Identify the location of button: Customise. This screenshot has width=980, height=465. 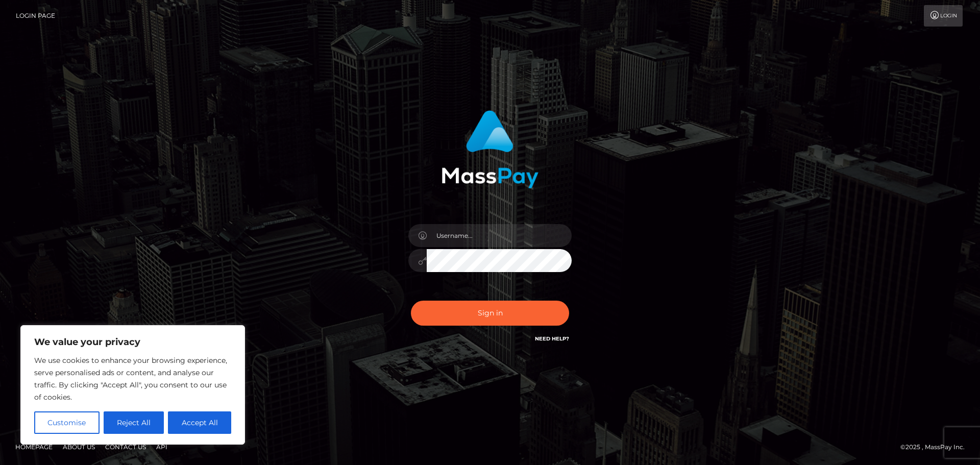
(67, 423).